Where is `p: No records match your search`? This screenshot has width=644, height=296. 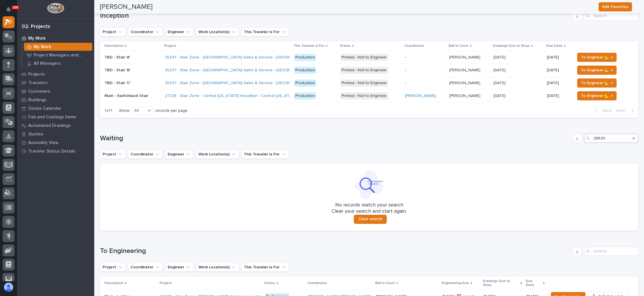
p: No records match your search is located at coordinates (369, 206).